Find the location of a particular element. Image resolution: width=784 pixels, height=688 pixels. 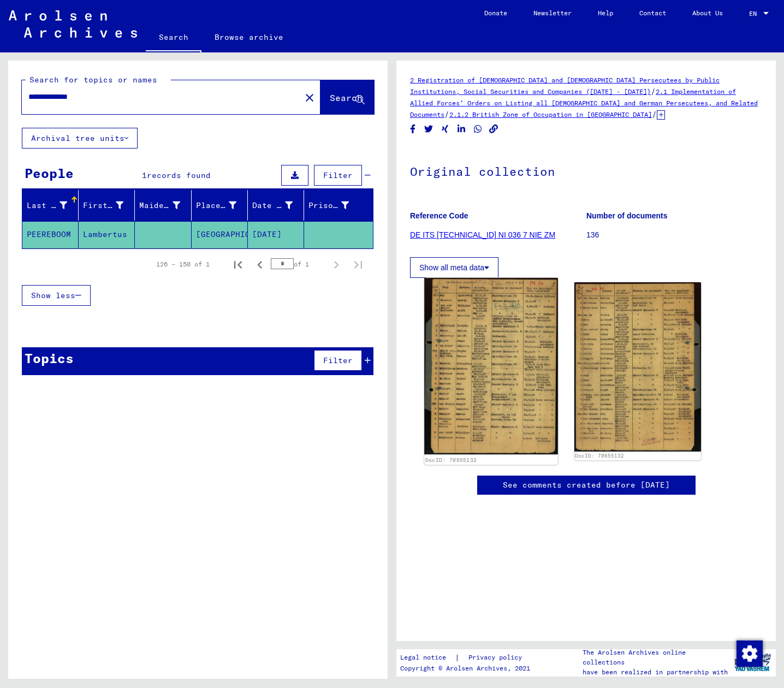

span: records found is located at coordinates (179, 175).